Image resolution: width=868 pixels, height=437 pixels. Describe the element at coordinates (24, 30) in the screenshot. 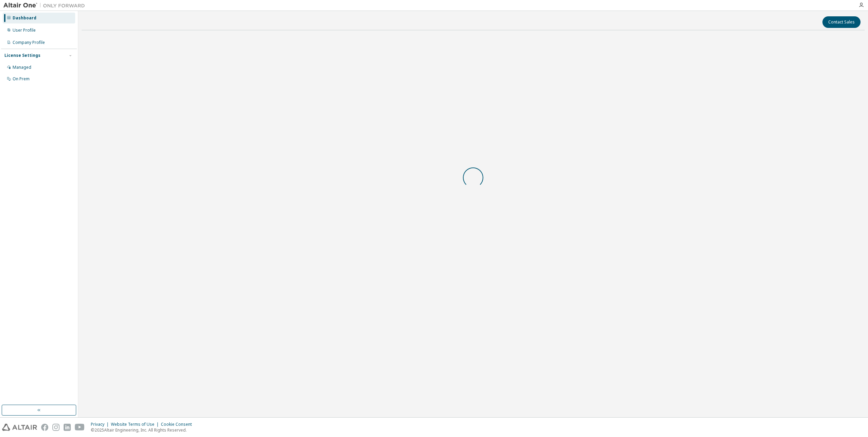

I see `div: User Profile` at that location.